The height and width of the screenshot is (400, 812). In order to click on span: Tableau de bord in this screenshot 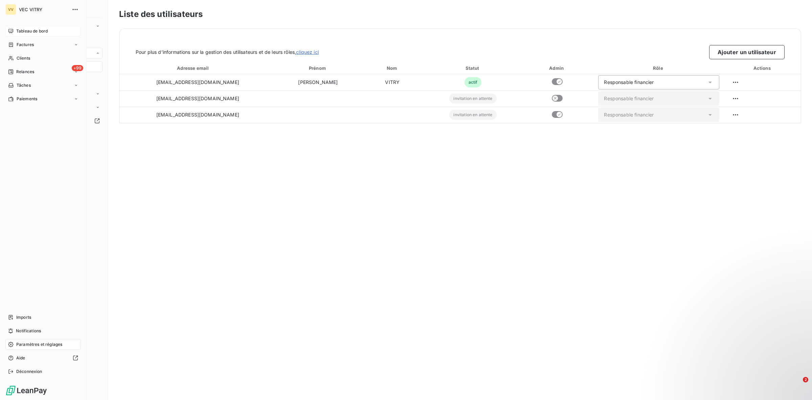, I will do `click(32, 31)`.